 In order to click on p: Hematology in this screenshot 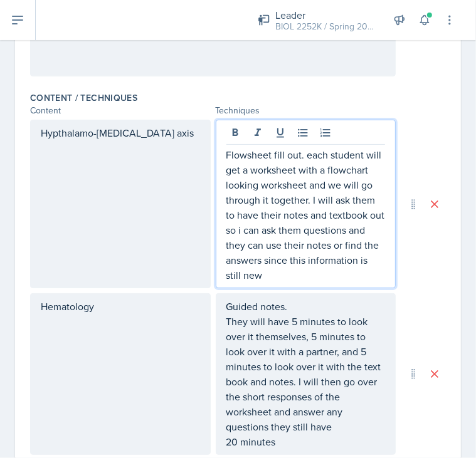, I will do `click(120, 306)`.